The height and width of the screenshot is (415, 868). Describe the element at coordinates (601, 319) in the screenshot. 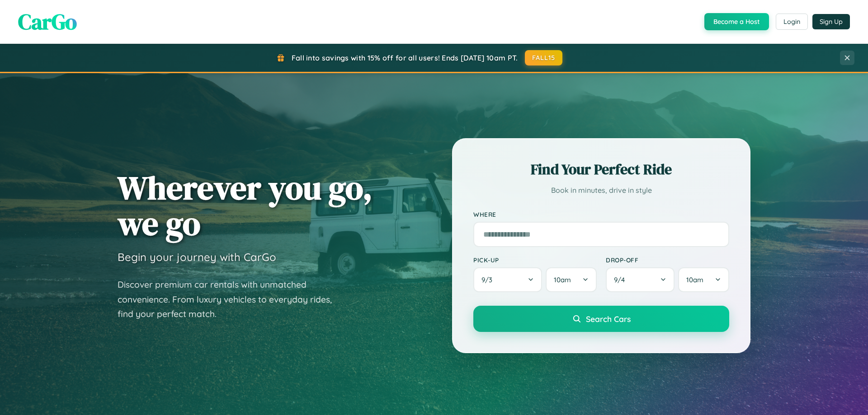

I see `button: Search Cars` at that location.